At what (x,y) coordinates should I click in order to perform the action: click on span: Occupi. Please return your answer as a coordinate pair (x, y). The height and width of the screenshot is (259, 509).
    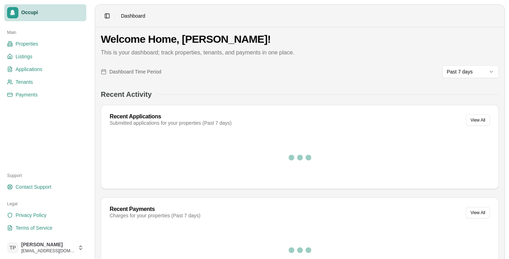
    Looking at the image, I should click on (52, 13).